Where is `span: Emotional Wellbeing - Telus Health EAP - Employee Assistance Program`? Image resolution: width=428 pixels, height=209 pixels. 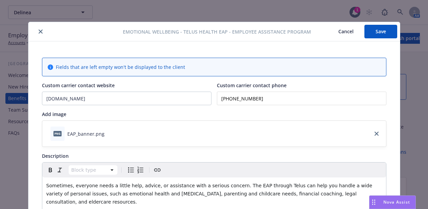
span: Emotional Wellbeing - Telus Health EAP - Employee Assistance Program is located at coordinates (217, 31).